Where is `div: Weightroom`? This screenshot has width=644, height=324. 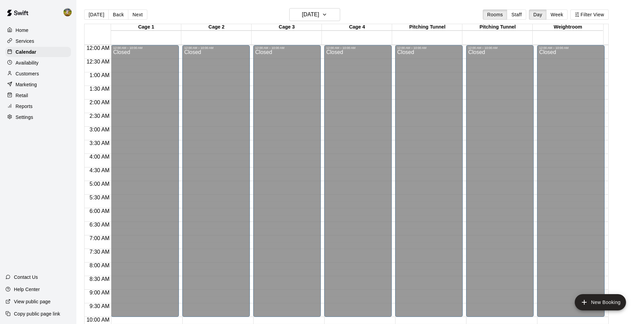
div: Weightroom is located at coordinates (567, 27).